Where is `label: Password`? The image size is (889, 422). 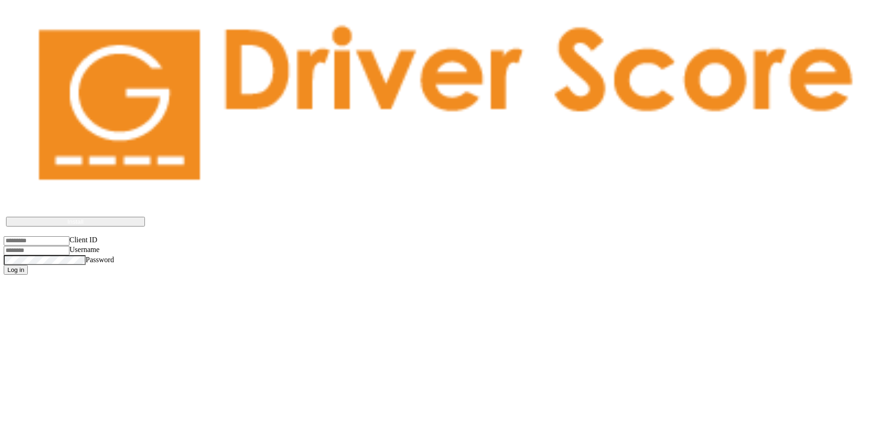
label: Password is located at coordinates (100, 259).